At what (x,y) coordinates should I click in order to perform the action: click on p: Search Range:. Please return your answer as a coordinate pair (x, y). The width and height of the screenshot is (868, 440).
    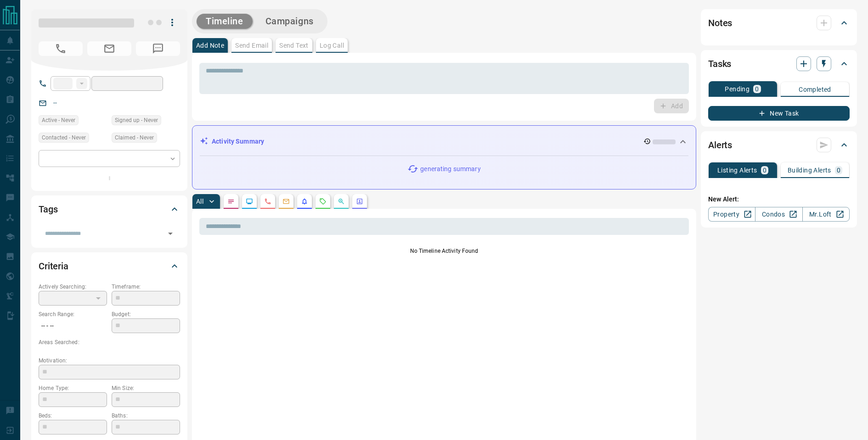
    Looking at the image, I should click on (72, 315).